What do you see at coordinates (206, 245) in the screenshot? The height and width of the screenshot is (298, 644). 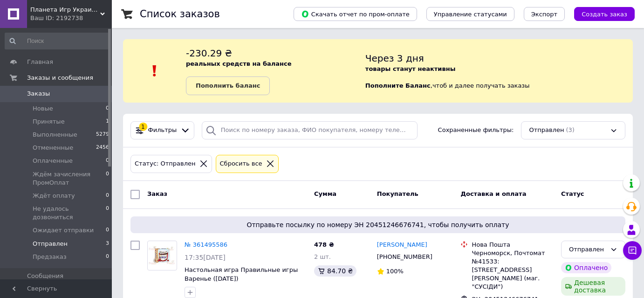 I see `a: № 361495586` at bounding box center [206, 245].